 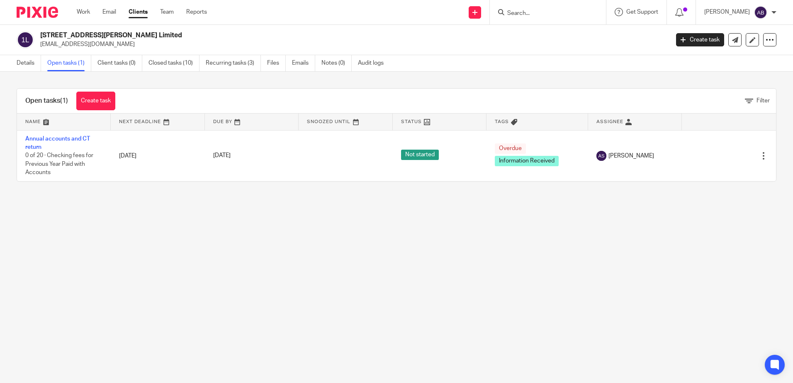 What do you see at coordinates (233, 63) in the screenshot?
I see `a: Recurring tasks (3)` at bounding box center [233, 63].